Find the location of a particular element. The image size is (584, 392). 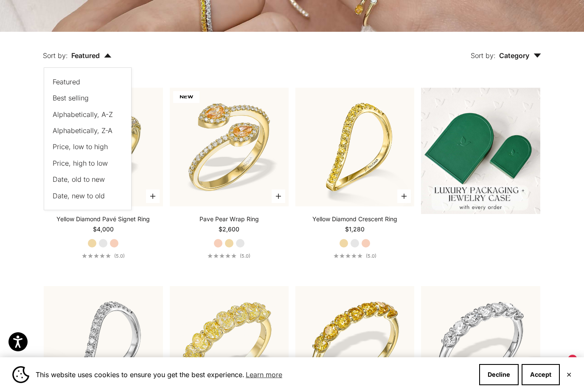

span: Price, high to low is located at coordinates (80, 163).